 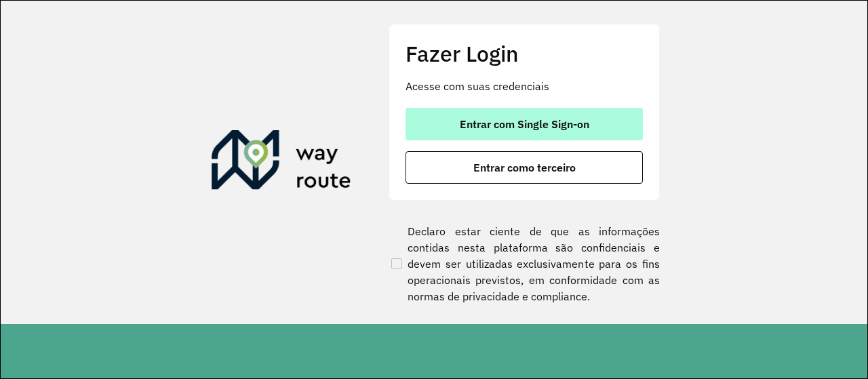 I want to click on h2: Fazer Login, so click(x=524, y=54).